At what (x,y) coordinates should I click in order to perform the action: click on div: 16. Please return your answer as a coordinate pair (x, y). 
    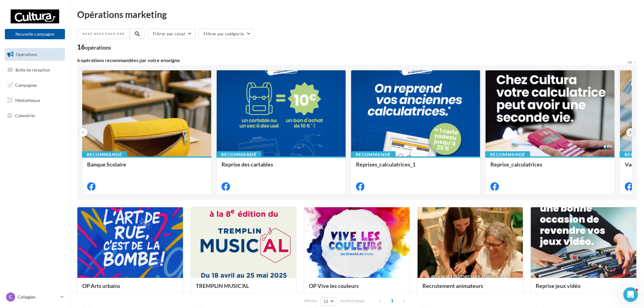
    Looking at the image, I should click on (94, 48).